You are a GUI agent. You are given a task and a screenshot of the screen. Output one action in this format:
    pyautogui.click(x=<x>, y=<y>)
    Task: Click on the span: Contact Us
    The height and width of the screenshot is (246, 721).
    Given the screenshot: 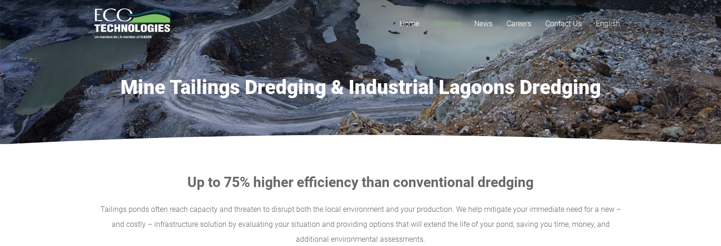 What is the action you would take?
    pyautogui.click(x=564, y=23)
    